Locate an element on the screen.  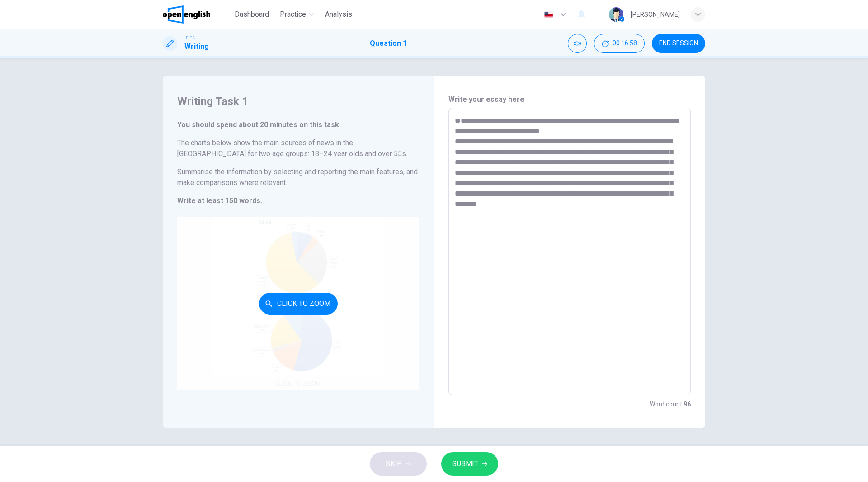
strong: Write at least 150 words. is located at coordinates (220, 200).